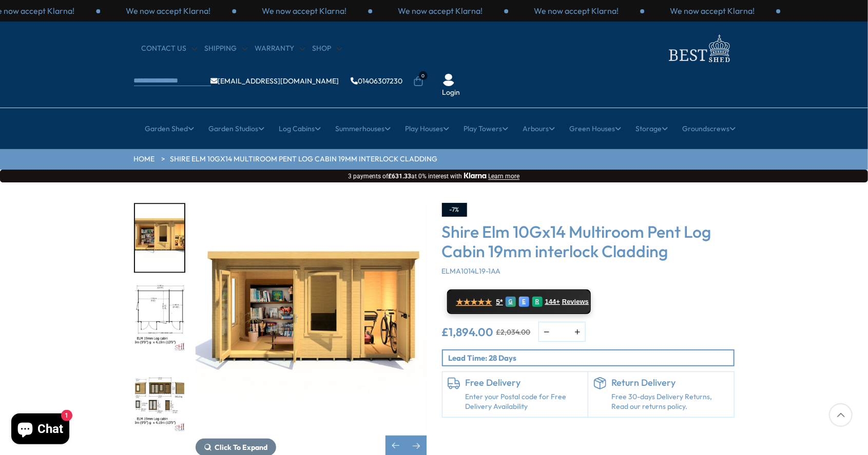 This screenshot has height=455, width=868. Describe the element at coordinates (486, 129) in the screenshot. I see `a: Play Towers` at that location.